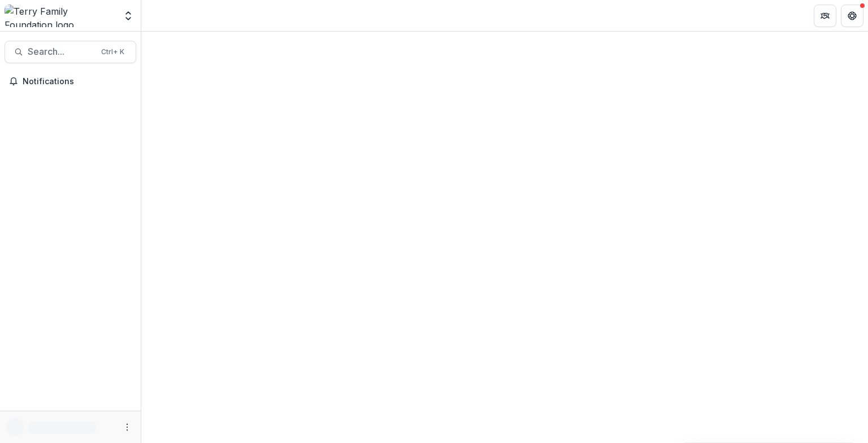 This screenshot has width=868, height=443. Describe the element at coordinates (127, 428) in the screenshot. I see `button: More` at that location.